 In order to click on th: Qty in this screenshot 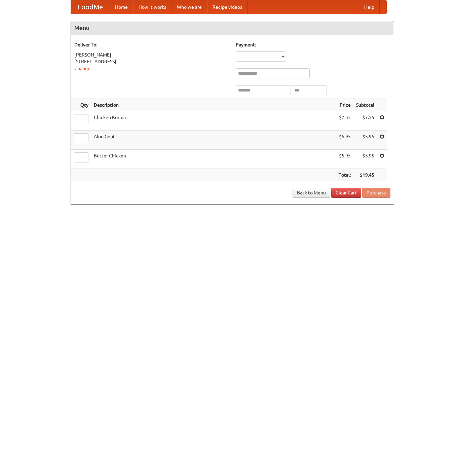, I will do `click(81, 105)`.